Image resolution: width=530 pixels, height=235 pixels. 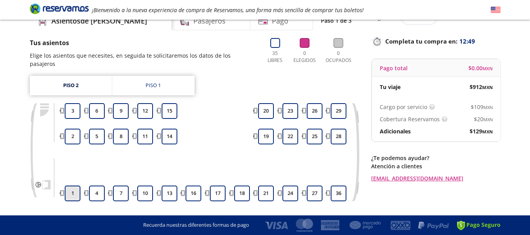 I want to click on button: 25, so click(x=315, y=137).